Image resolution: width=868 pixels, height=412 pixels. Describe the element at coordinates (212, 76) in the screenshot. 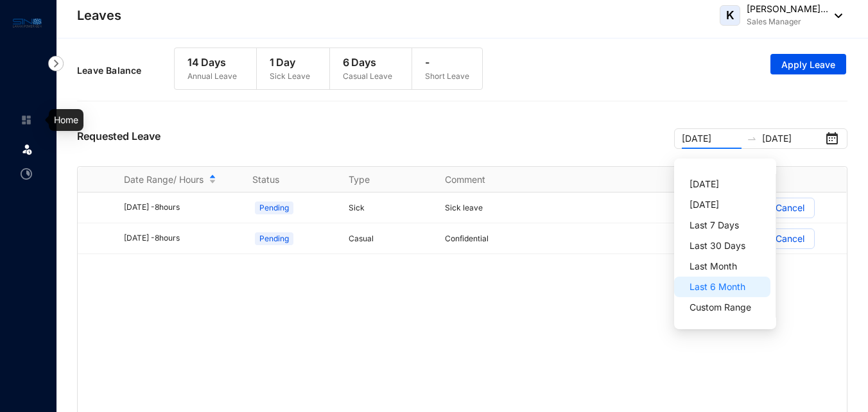

I see `p: Annual Leave` at that location.